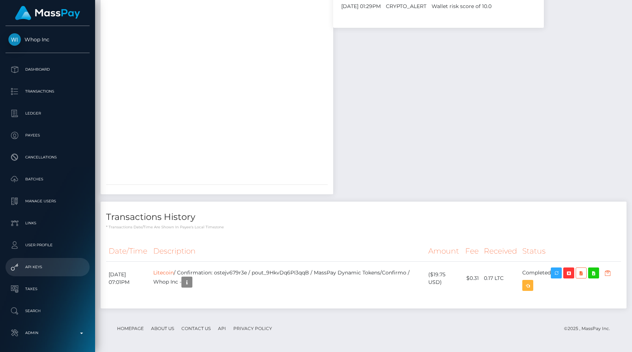 The height and width of the screenshot is (352, 632). I want to click on span: Whop Inc, so click(48, 39).